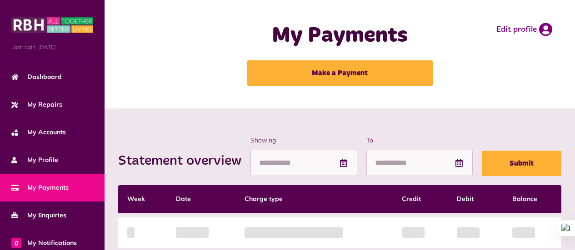 This screenshot has width=575, height=250. Describe the element at coordinates (44, 243) in the screenshot. I see `span: My Notifications` at that location.